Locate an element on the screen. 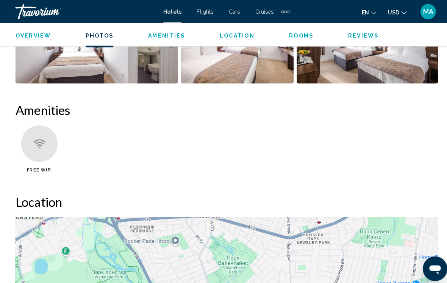  button: Overview is located at coordinates (33, 35).